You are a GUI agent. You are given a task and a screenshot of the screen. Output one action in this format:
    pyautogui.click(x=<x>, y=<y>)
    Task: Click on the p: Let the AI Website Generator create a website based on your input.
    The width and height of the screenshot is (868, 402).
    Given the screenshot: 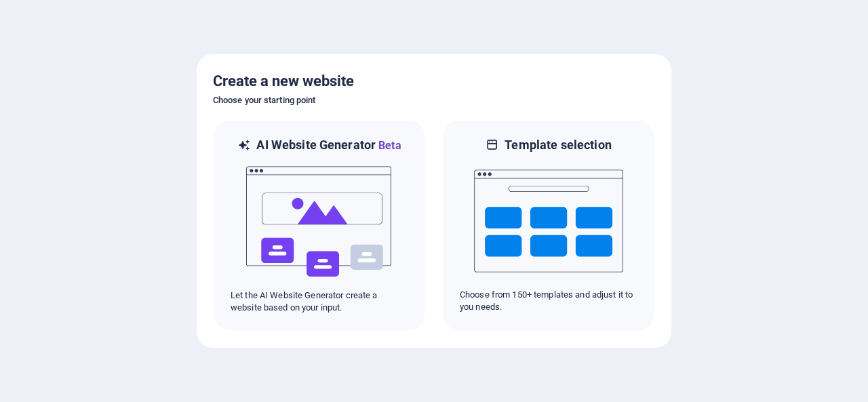 What is the action you would take?
    pyautogui.click(x=319, y=302)
    